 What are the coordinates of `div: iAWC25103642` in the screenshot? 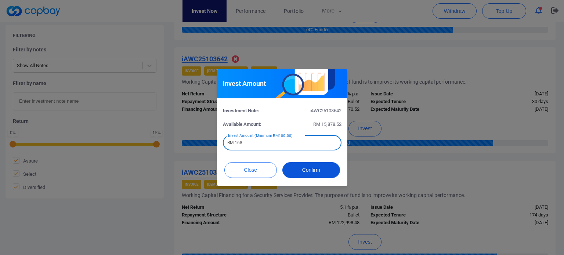 It's located at (314, 111).